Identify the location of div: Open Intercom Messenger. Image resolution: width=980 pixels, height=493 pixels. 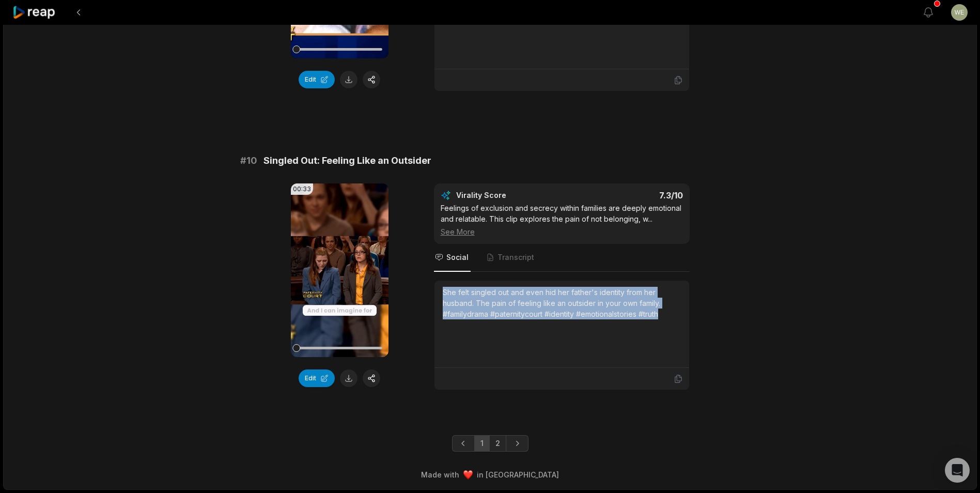
(957, 471).